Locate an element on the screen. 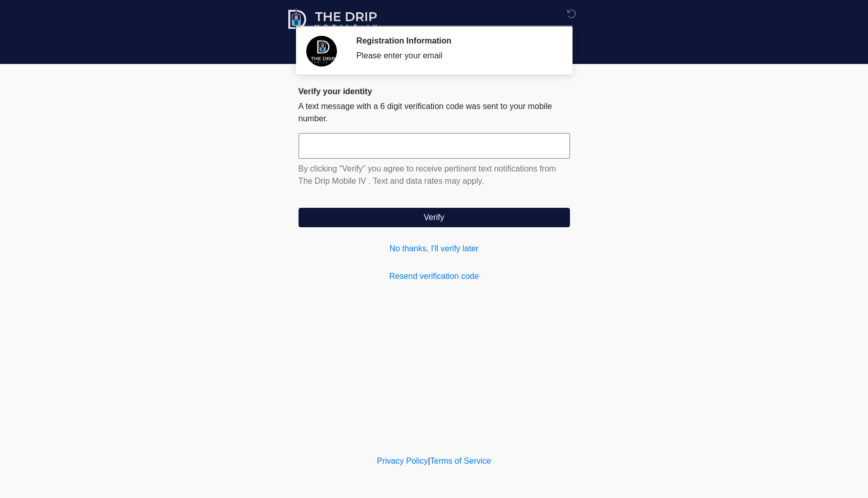 The height and width of the screenshot is (498, 868). button: Verify is located at coordinates (434, 217).